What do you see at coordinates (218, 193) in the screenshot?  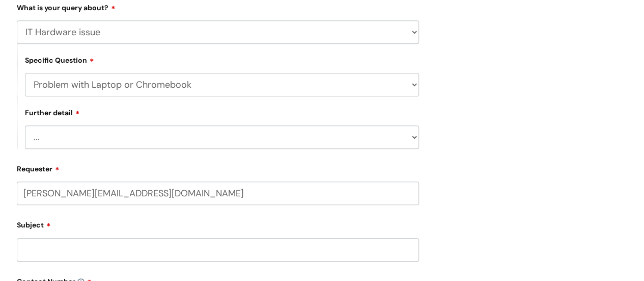 I see `input: Email` at bounding box center [218, 193].